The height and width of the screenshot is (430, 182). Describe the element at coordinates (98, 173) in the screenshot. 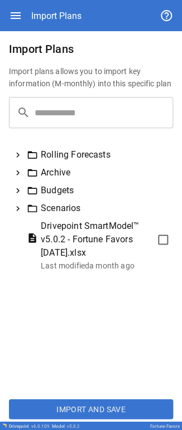

I see `div: Archive` at that location.